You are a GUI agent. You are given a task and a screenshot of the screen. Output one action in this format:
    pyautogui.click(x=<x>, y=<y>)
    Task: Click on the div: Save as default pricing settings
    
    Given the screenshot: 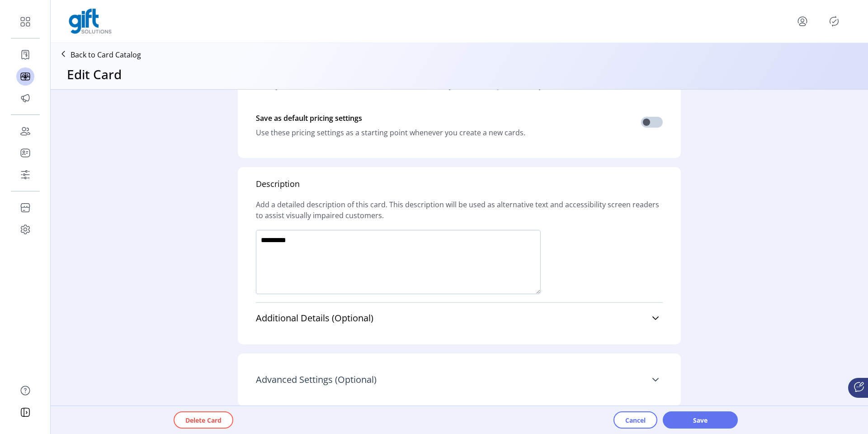 What is the action you would take?
    pyautogui.click(x=391, y=118)
    